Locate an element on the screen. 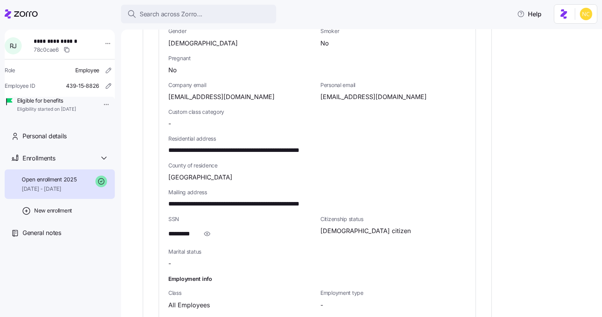 This screenshot has height=317, width=602. span: Personal email is located at coordinates (393, 85).